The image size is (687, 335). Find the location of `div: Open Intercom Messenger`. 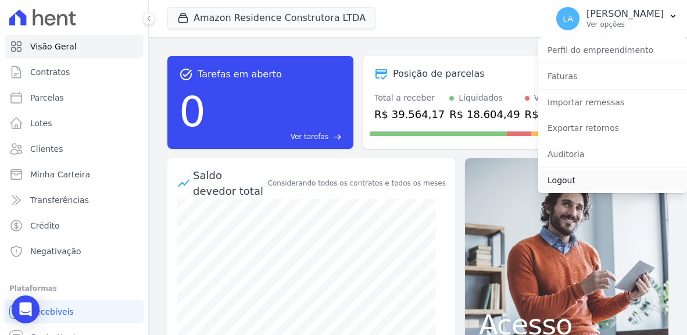

div: Open Intercom Messenger is located at coordinates (26, 309).